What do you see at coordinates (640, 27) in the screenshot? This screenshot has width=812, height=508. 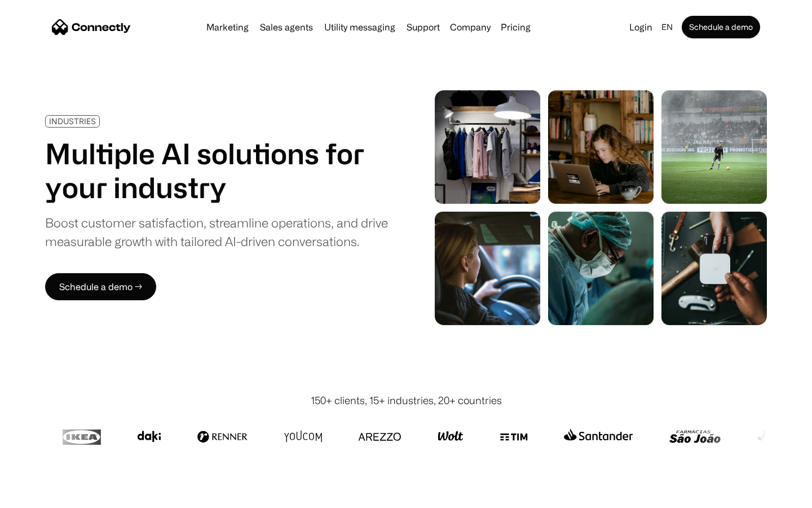 I see `a: Login` at bounding box center [640, 27].